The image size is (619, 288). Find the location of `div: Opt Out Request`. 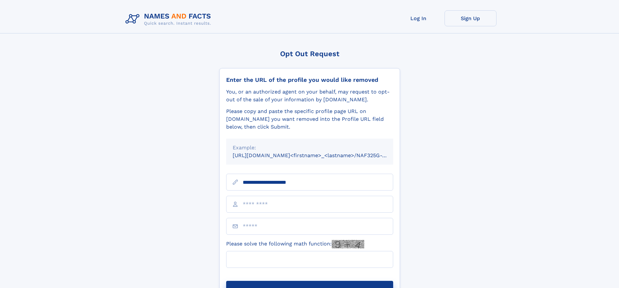

div: Opt Out Request is located at coordinates (309, 54).